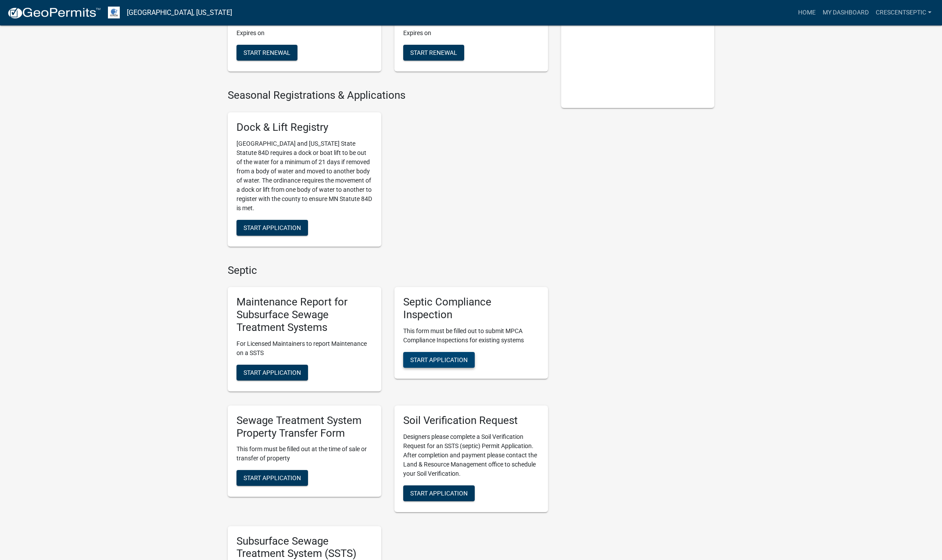  What do you see at coordinates (846, 13) in the screenshot?
I see `a: My Dashboard` at bounding box center [846, 13].